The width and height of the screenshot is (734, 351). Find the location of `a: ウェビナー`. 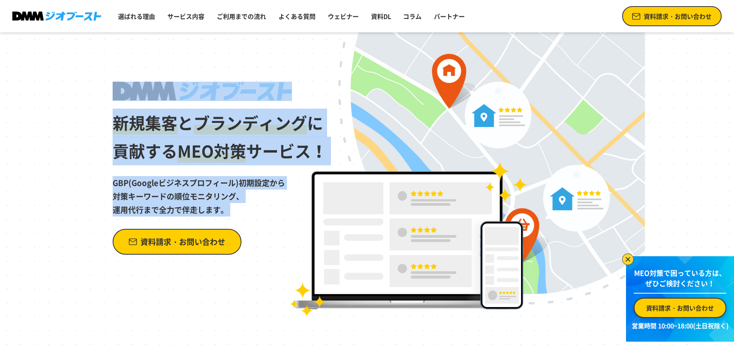

a: ウェビナー is located at coordinates (343, 16).